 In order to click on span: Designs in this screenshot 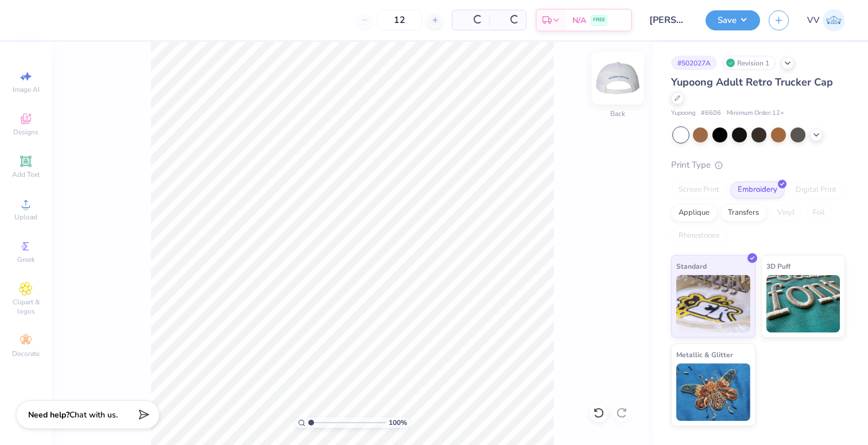, I will do `click(26, 132)`.